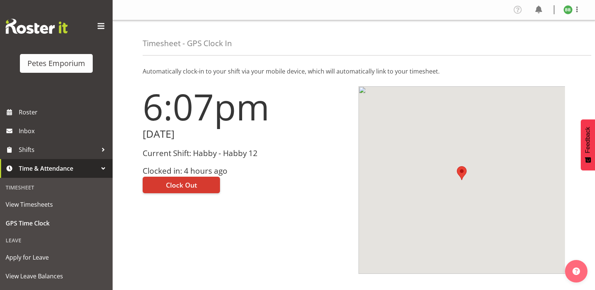 This screenshot has width=595, height=290. I want to click on button: Feedback - Show survey, so click(588, 145).